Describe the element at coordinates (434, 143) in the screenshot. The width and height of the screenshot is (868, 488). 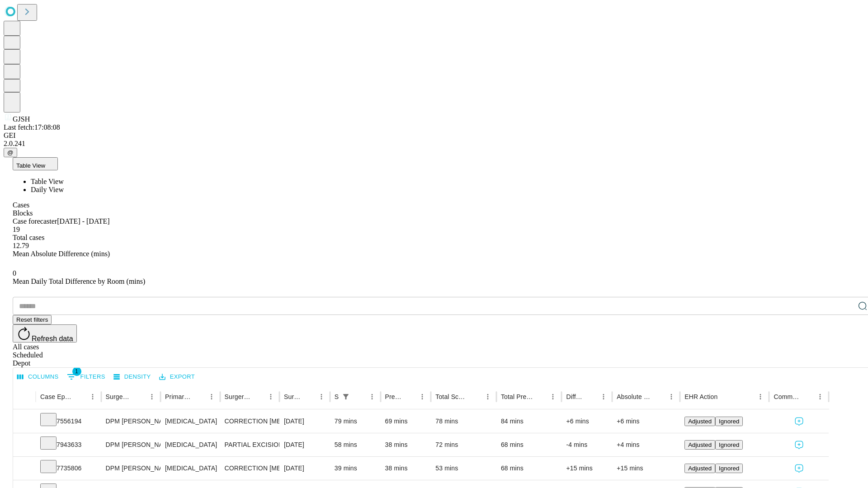
I see `div: 2.0.241` at that location.